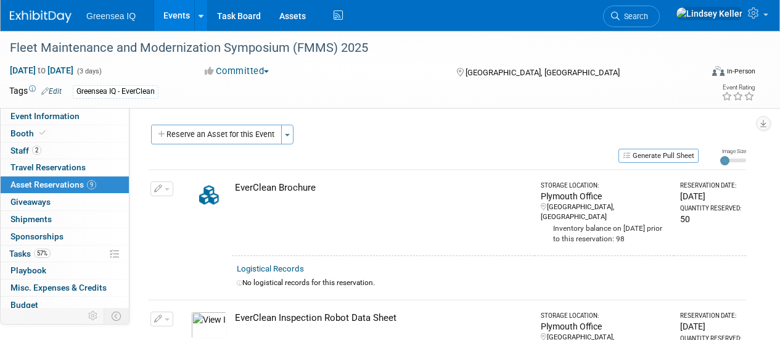 Image resolution: width=780 pixels, height=340 pixels. What do you see at coordinates (65, 184) in the screenshot?
I see `a: Asset Reservations9` at bounding box center [65, 184].